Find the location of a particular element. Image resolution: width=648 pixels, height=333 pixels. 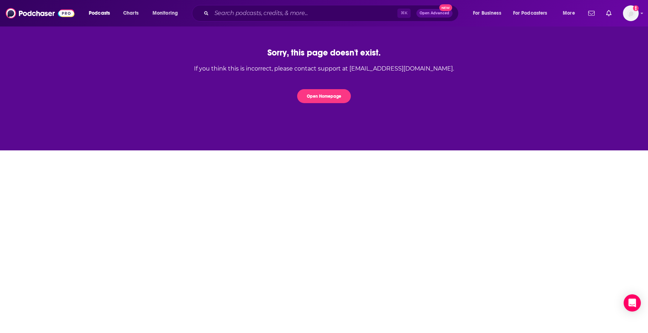

span: Logged in as SuzanneE is located at coordinates (630, 13).